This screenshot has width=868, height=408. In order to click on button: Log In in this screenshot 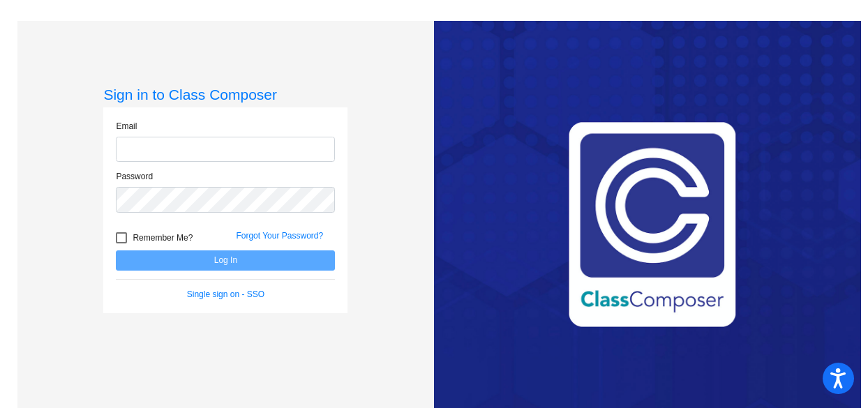, I will do `click(225, 260)`.